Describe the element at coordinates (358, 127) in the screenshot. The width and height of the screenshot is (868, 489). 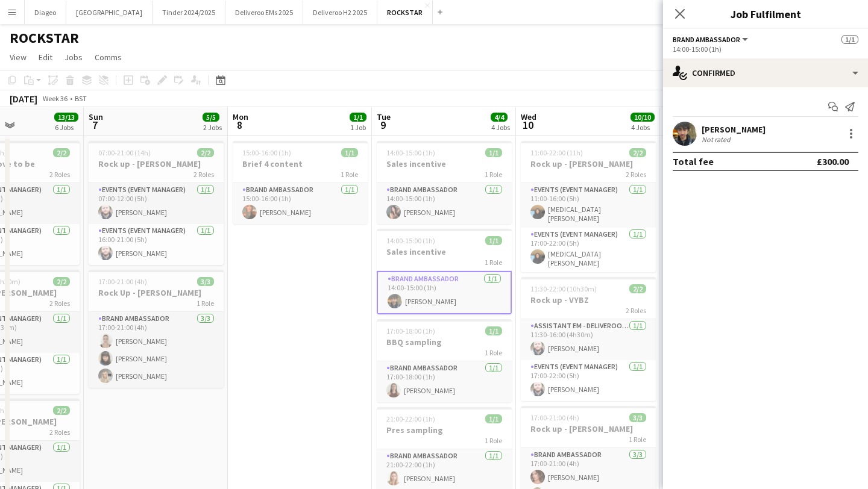
I see `div: 1 Job` at that location.